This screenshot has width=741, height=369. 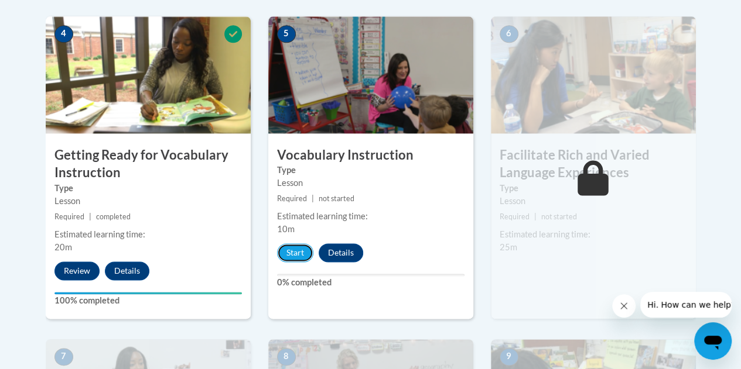 What do you see at coordinates (63, 247) in the screenshot?
I see `span: 20m` at bounding box center [63, 247].